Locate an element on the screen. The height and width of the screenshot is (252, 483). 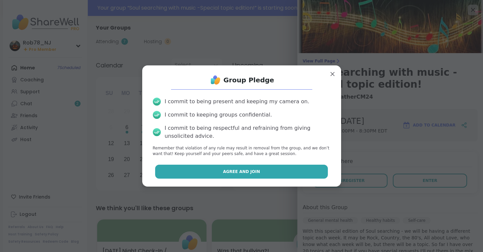
p: Remember that violation of any rule may result in removal from the group, and we don’t want that!... is located at coordinates (242, 151).